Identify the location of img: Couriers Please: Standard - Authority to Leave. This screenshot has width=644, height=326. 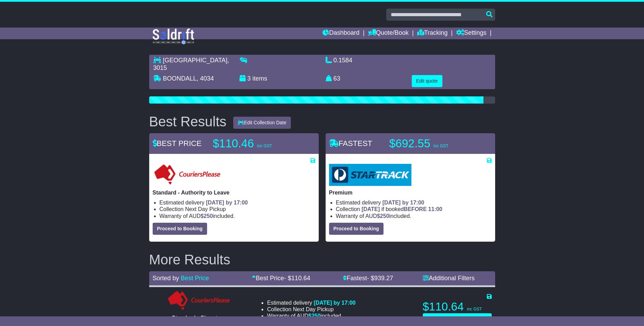
(187, 175).